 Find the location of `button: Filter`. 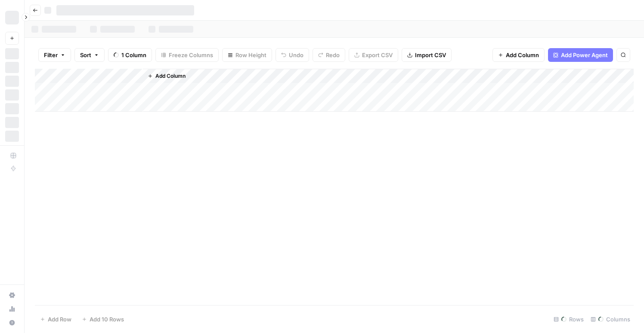

button: Filter is located at coordinates (55, 55).